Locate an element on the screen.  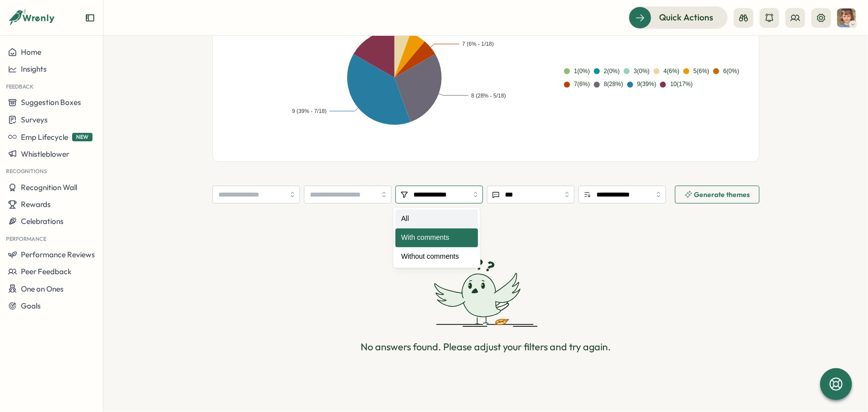
button: Quick Actions is located at coordinates (678, 17).